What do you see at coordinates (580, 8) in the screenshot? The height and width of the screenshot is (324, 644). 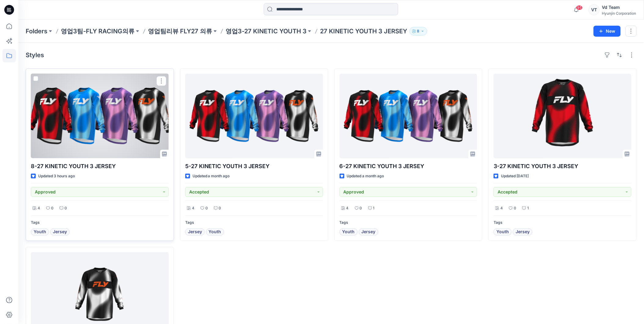 I see `span: 95` at bounding box center [580, 8].